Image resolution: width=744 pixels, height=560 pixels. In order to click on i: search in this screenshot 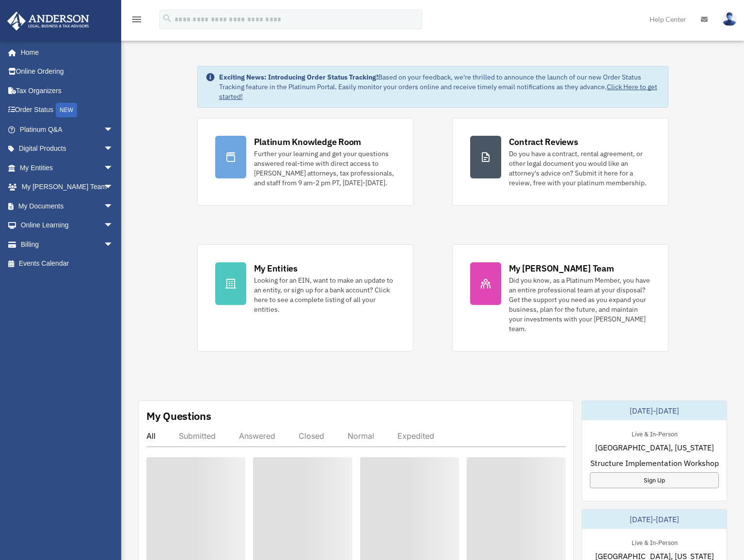, I will do `click(167, 18)`.